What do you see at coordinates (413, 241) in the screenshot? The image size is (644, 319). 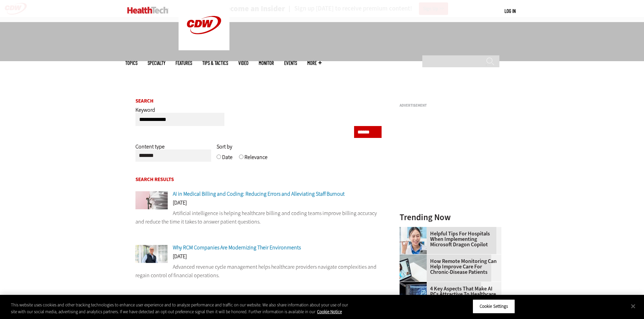 I see `img: Doctor using phone to dictate to tablet` at bounding box center [413, 241].